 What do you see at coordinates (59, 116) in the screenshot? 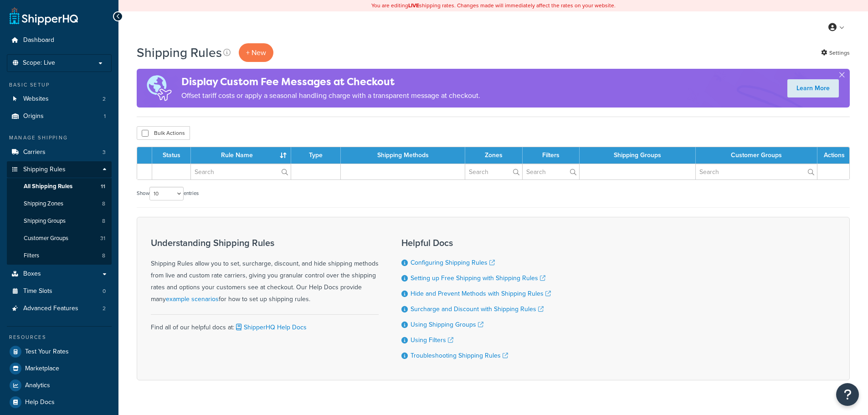
I see `li: Origins` at bounding box center [59, 116].